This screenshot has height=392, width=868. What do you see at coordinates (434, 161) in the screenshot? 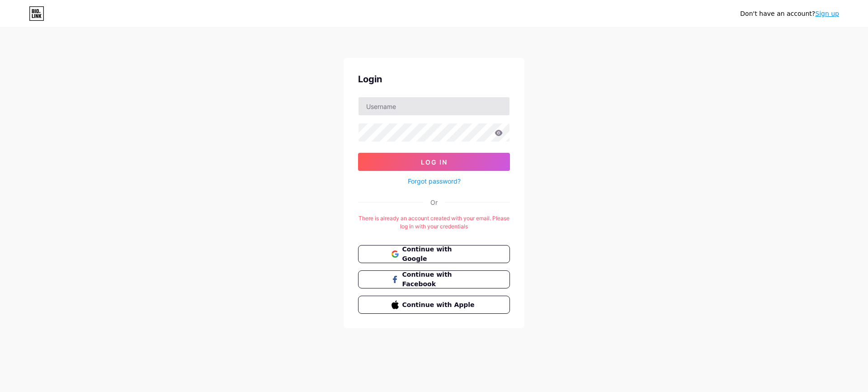
I see `span: Log In` at bounding box center [434, 161].